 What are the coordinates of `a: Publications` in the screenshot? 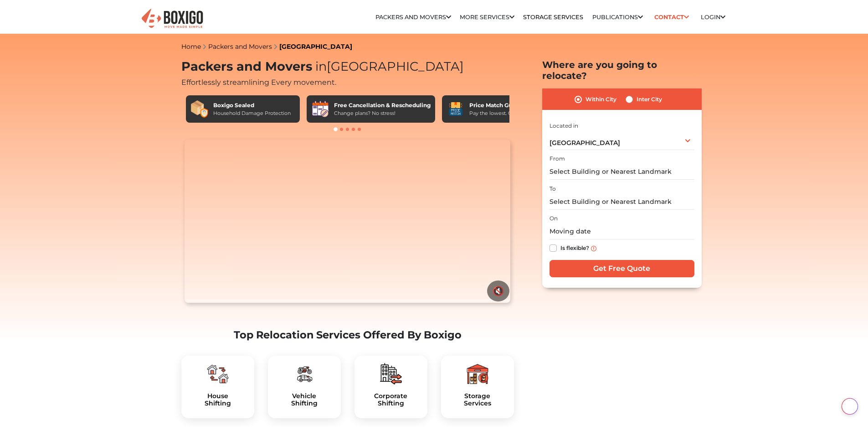 It's located at (617, 17).